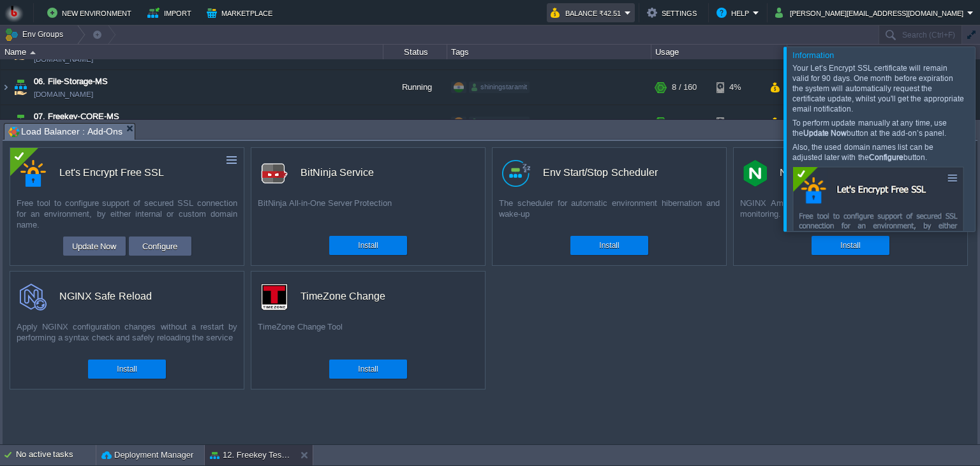  I want to click on a: 07. Freekey-CORE-MS, so click(77, 120).